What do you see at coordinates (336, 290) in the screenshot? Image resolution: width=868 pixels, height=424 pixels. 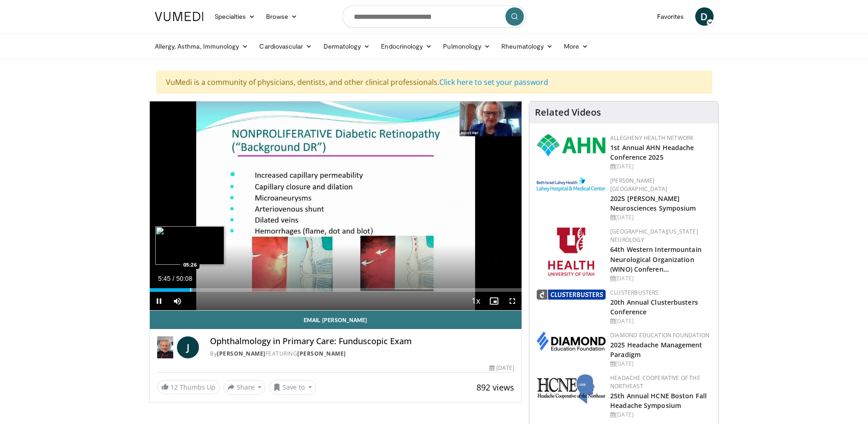 I see `div: Progress Bar` at bounding box center [336, 290].